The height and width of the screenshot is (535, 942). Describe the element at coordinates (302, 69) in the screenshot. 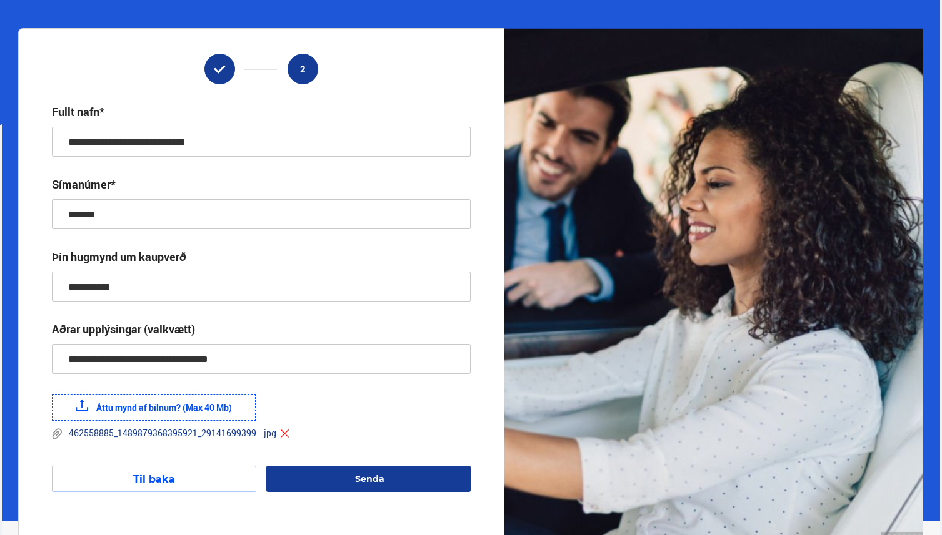

I see `span: 2` at that location.